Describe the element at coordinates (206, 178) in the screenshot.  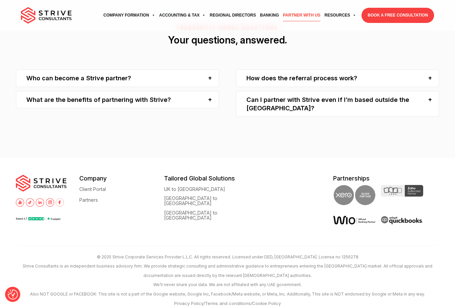
I see `h5: Tailored Global Solutions` at that location.